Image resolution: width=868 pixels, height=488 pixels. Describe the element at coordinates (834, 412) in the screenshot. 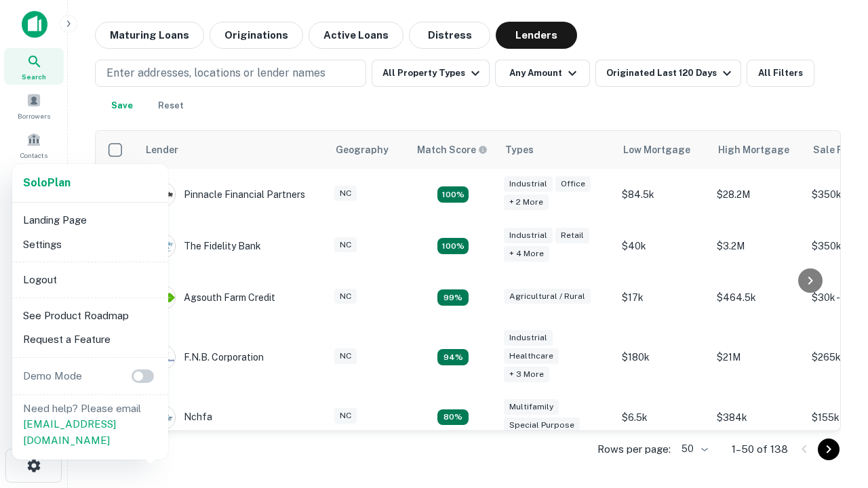

I see `div: Chat Widget` at that location.